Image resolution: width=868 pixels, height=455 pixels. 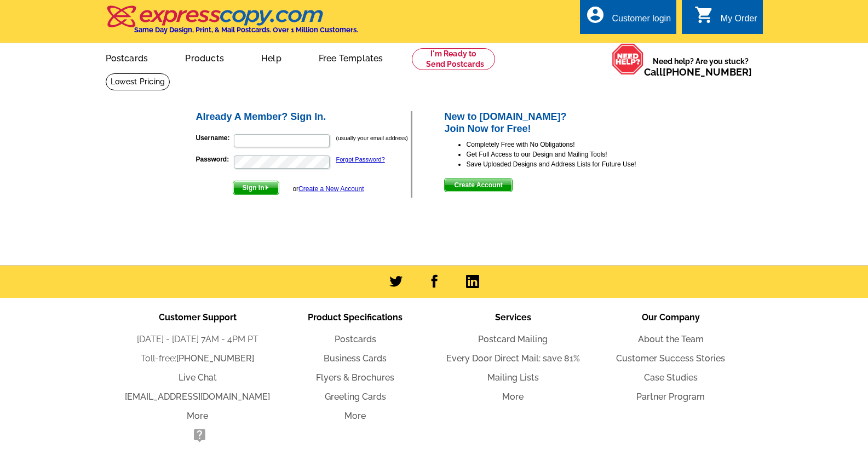 I want to click on h2: Already A Member? Sign In., so click(x=304, y=117).